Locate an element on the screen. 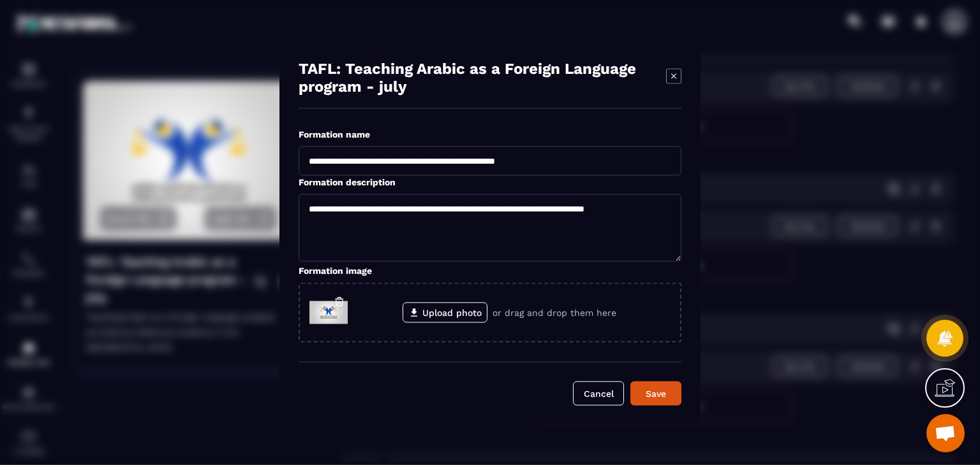 The image size is (980, 465). label: Formation description is located at coordinates (347, 182).